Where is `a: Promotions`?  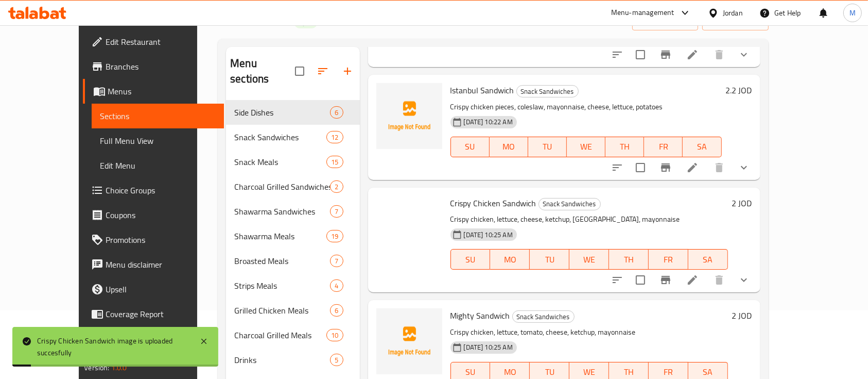
a: Promotions is located at coordinates (154, 239).